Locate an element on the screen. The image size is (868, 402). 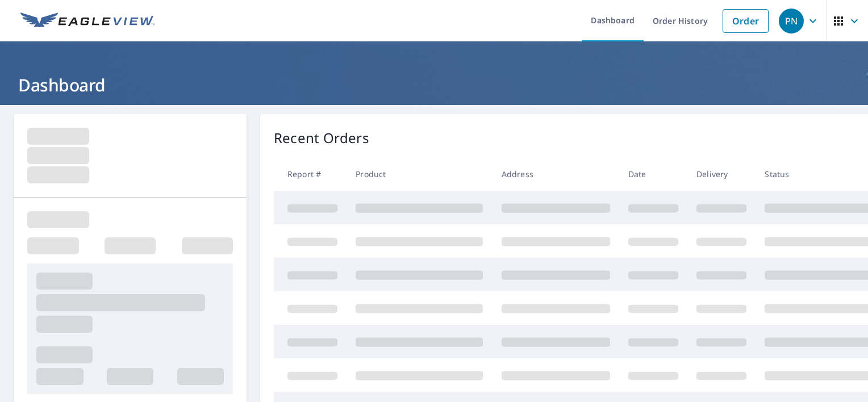
th: Date is located at coordinates (653, 174).